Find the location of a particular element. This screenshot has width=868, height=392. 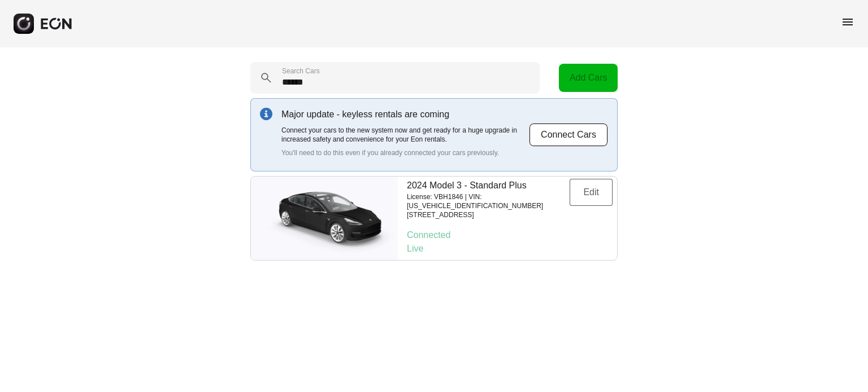

p: 2024 Model 3 - Standard Plus is located at coordinates (488, 186).